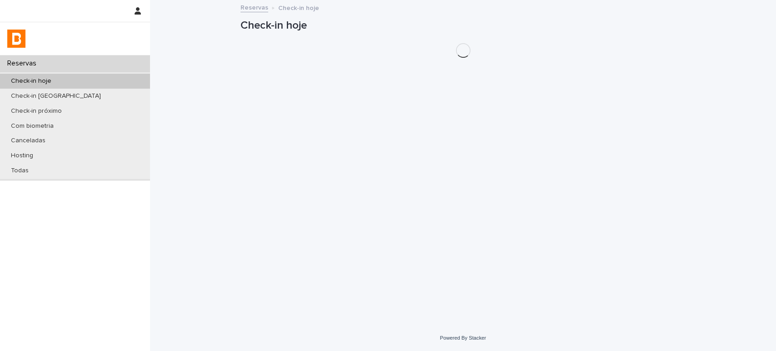 The width and height of the screenshot is (776, 351). Describe the element at coordinates (36, 111) in the screenshot. I see `p: Check-in próximo` at that location.